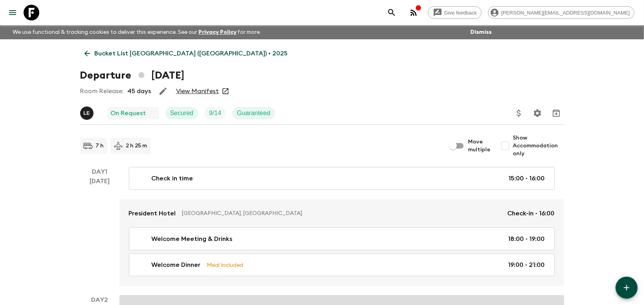  Describe the element at coordinates (226, 265) in the screenshot. I see `p: Meal Included` at that location.